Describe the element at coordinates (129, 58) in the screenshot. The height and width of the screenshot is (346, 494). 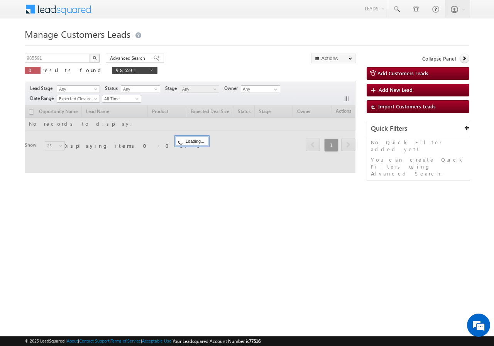
I see `span: Advanced Search` at that location.